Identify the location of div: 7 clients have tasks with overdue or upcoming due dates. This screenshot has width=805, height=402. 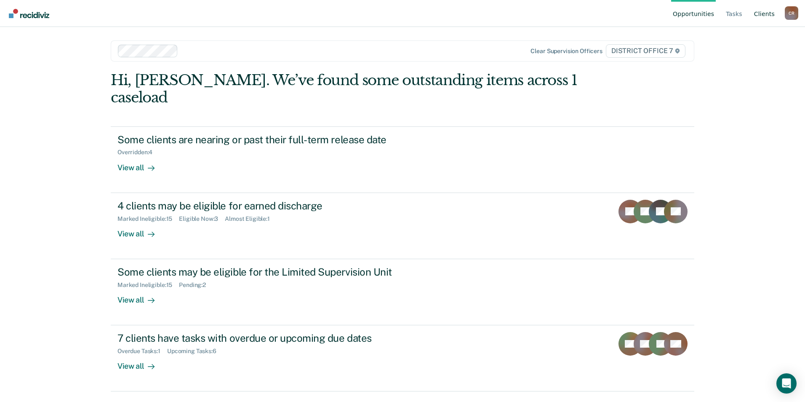
(265, 338).